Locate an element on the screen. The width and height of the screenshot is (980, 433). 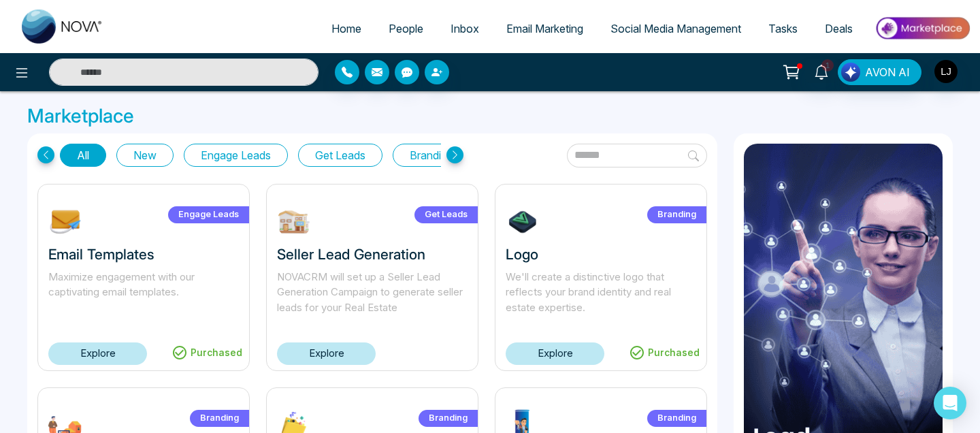
img: User Avatar is located at coordinates (945, 71).